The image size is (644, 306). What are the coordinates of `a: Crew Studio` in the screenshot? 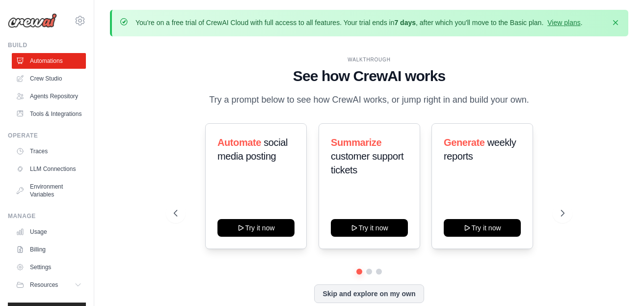 It's located at (48, 78).